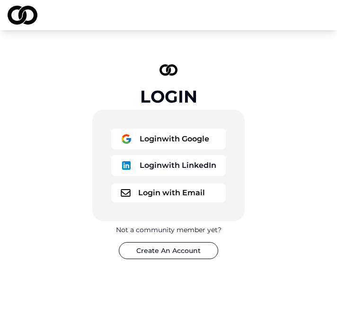 This screenshot has height=313, width=337. Describe the element at coordinates (169, 97) in the screenshot. I see `div: Login` at that location.